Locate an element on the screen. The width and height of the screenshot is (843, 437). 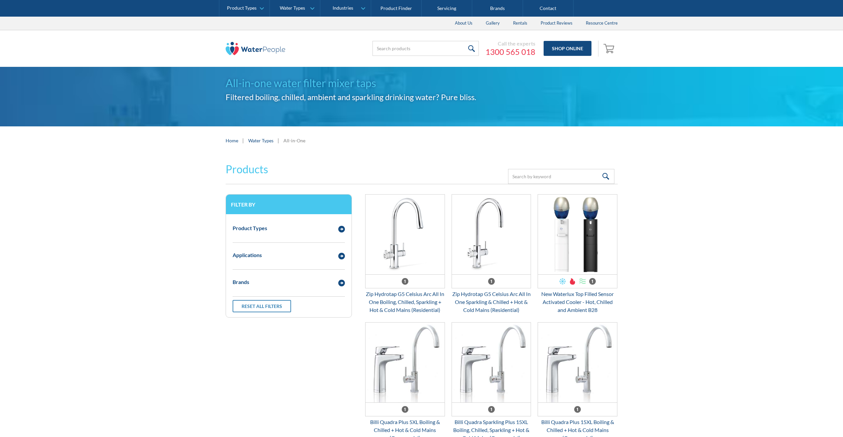
a: Zip Hydrotap G5 Celsius Arc All In One Sparkling & Chilled + Hot & Cold Mains (Residential)Zip Hy... is located at coordinates (491, 254).